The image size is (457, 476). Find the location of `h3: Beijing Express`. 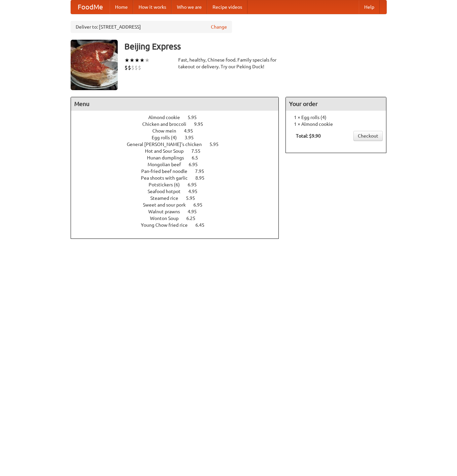

h3: Beijing Express is located at coordinates (255, 46).